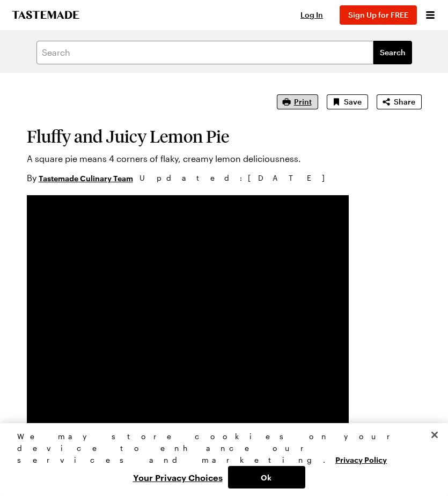 The width and height of the screenshot is (448, 496). What do you see at coordinates (219, 460) in the screenshot?
I see `div: Privacy` at bounding box center [219, 460].